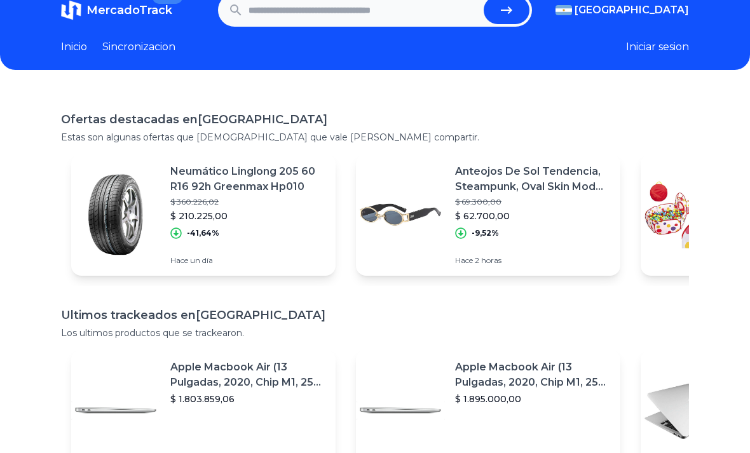 This screenshot has width=750, height=453. I want to click on p: -9,52%, so click(485, 233).